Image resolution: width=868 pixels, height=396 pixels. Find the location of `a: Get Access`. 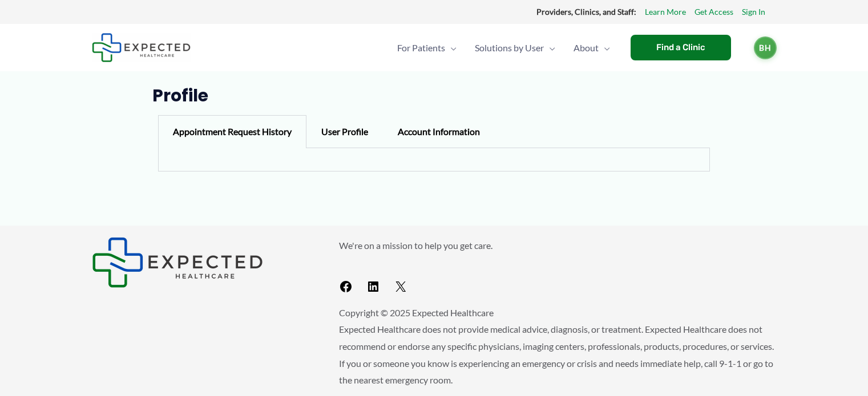

a: Get Access is located at coordinates (714, 12).